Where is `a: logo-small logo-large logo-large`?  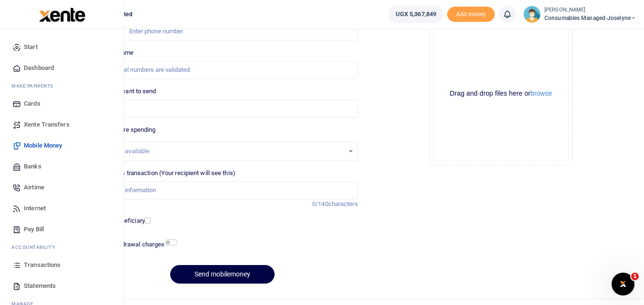 a: logo-small logo-large logo-large is located at coordinates (61, 14).